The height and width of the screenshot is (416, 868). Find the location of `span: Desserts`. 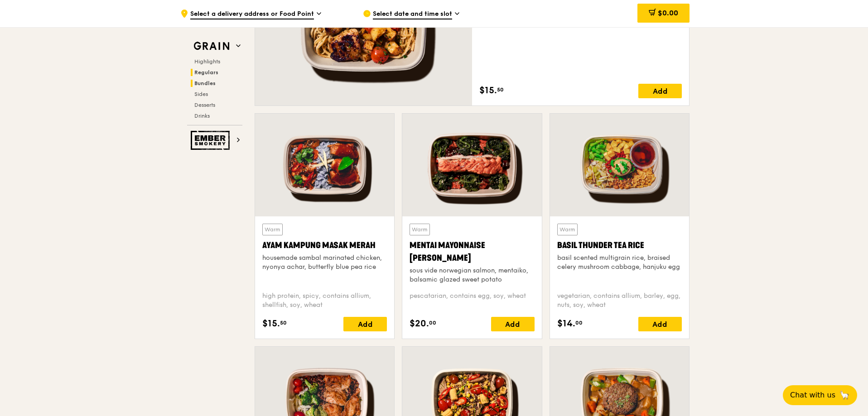

span: Desserts is located at coordinates (205, 105).